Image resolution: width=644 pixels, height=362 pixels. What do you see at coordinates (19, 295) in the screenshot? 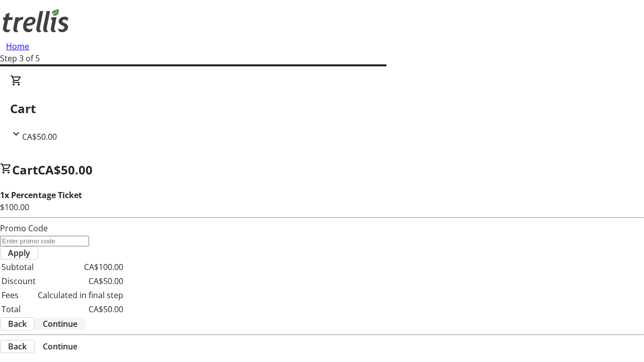
I see `td: Fees` at bounding box center [19, 295].